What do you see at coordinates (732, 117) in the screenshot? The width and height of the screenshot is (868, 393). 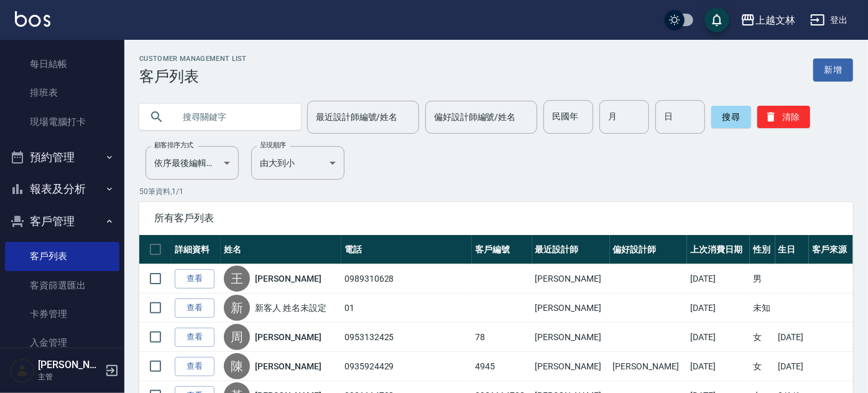 I see `button: 搜尋` at bounding box center [732, 117].